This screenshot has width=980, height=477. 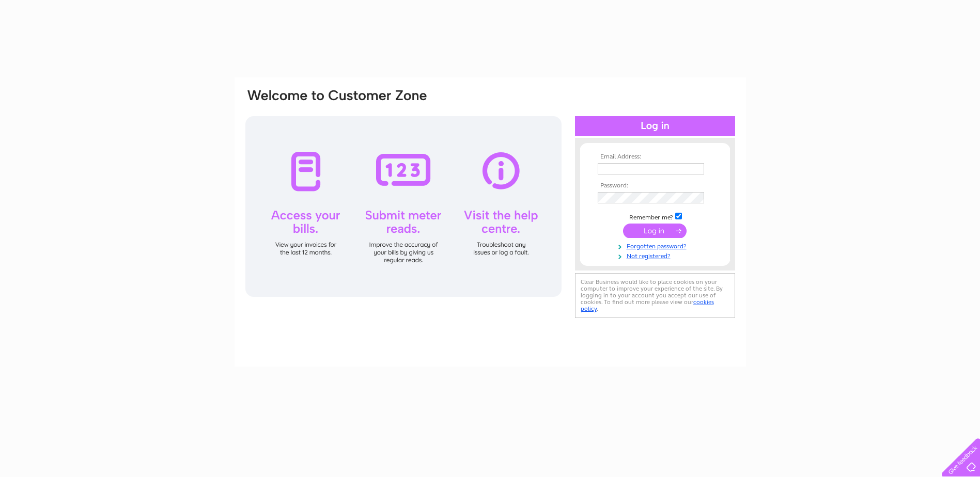 I want to click on a: cookies policy, so click(x=647, y=305).